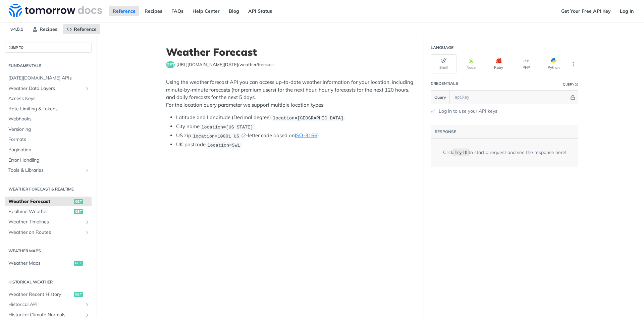 This screenshot has width=644, height=317. Describe the element at coordinates (586, 11) in the screenshot. I see `a: Get Your Free API Key` at that location.